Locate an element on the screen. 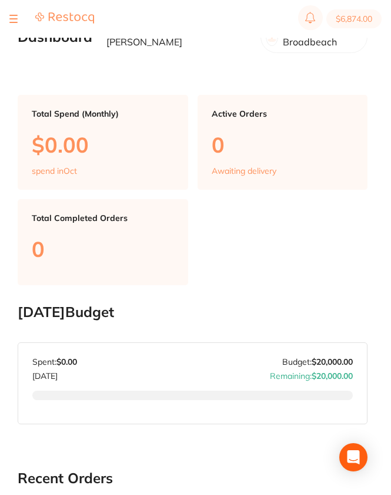 The height and width of the screenshot is (495, 391). p: spend in Oct is located at coordinates (54, 171).